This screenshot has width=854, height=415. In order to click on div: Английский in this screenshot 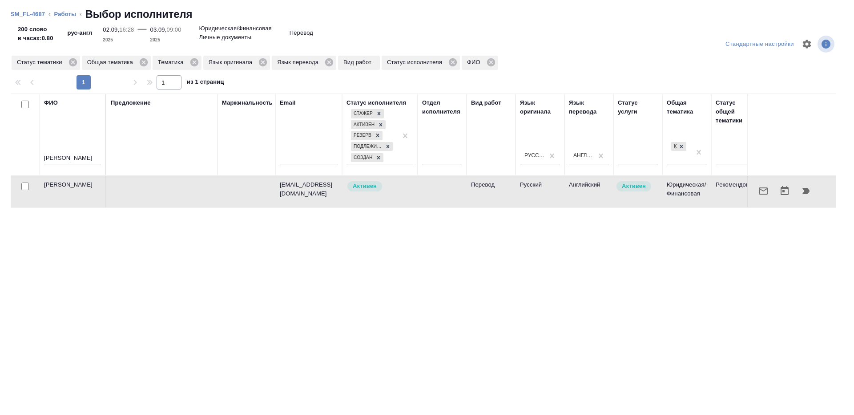, I will do `click(584, 155)`.